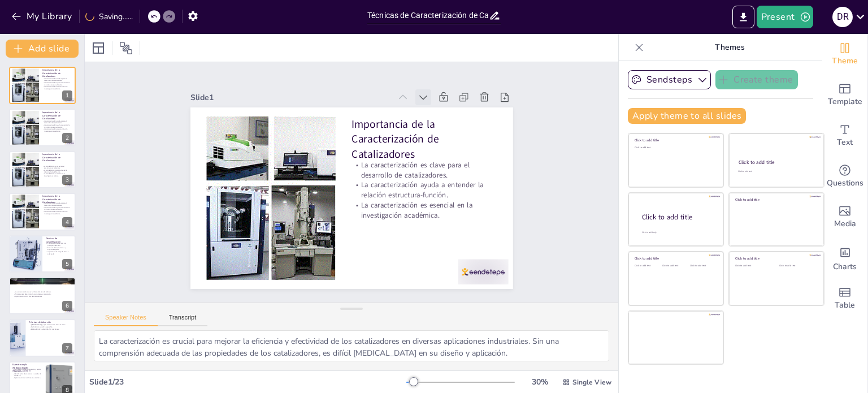  What do you see at coordinates (678, 232) in the screenshot?
I see `div: Click to add body` at bounding box center [678, 232].